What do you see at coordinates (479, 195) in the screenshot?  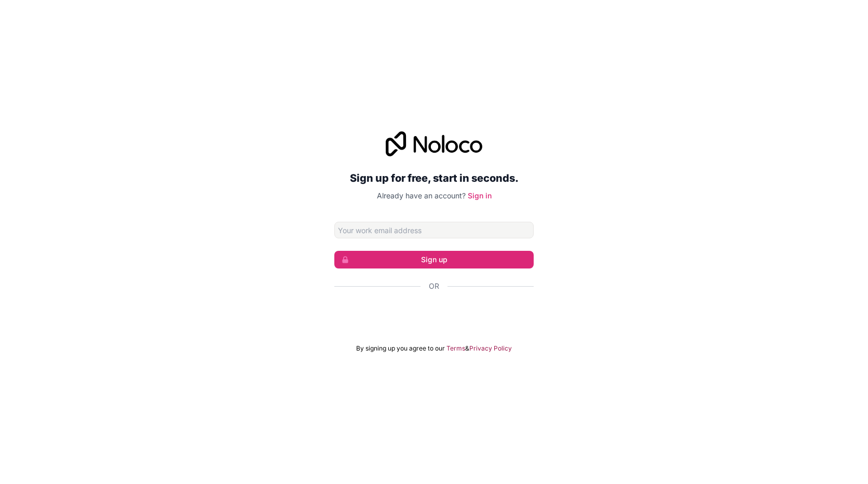 I see `a: Sign in` at bounding box center [479, 195].